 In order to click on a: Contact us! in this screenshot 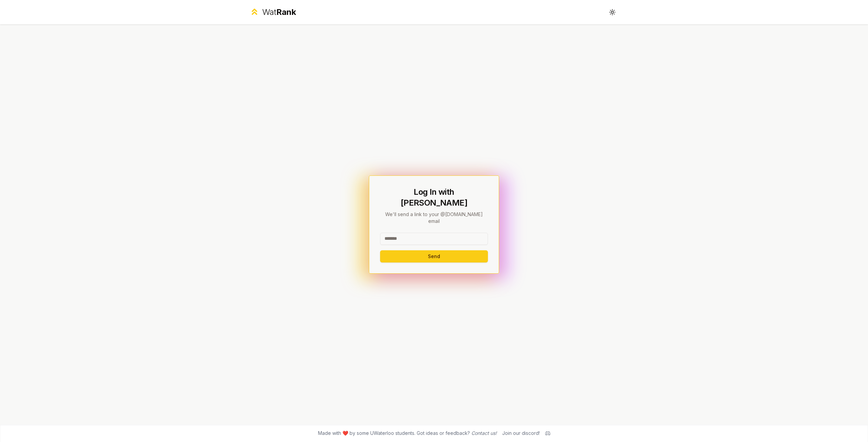, I will do `click(484, 433)`.